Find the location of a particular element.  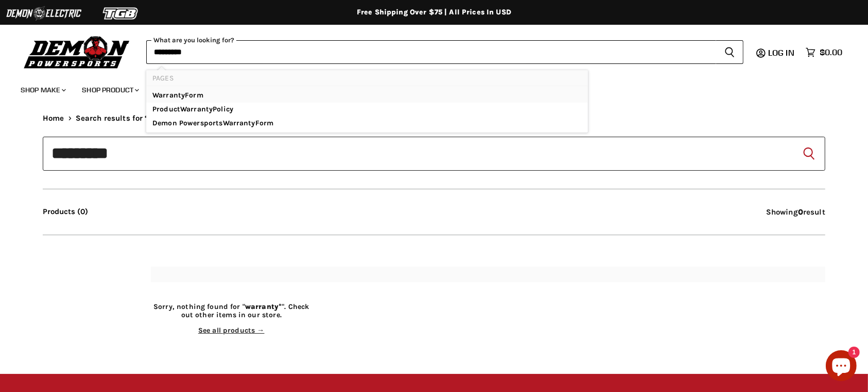

div: Free Shipping Over $75 | All Prices In USD is located at coordinates (434, 13).